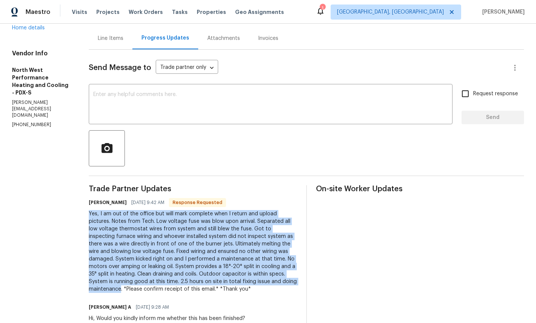 This screenshot has height=323, width=536. Describe the element at coordinates (28, 28) in the screenshot. I see `a: Home details` at that location.